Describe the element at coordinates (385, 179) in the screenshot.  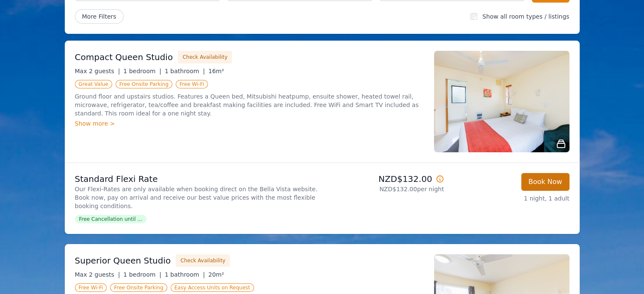
I see `p: NZD$132.00` at that location.